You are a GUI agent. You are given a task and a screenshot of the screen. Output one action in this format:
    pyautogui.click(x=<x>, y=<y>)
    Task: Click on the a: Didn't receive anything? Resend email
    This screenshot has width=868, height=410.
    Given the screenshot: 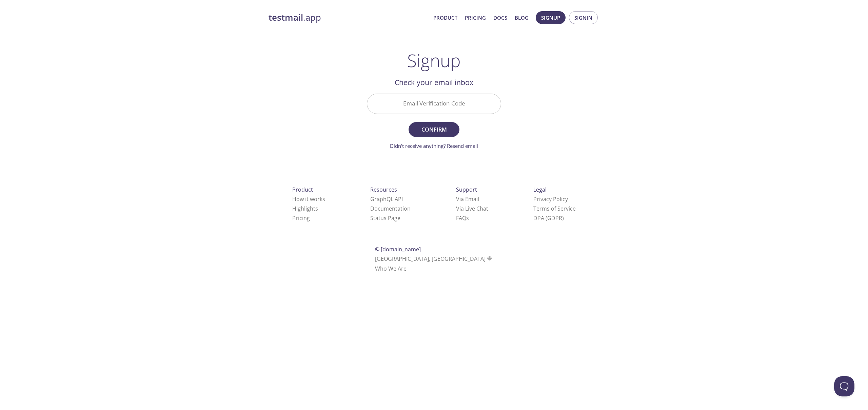 What is the action you would take?
    pyautogui.click(x=434, y=146)
    